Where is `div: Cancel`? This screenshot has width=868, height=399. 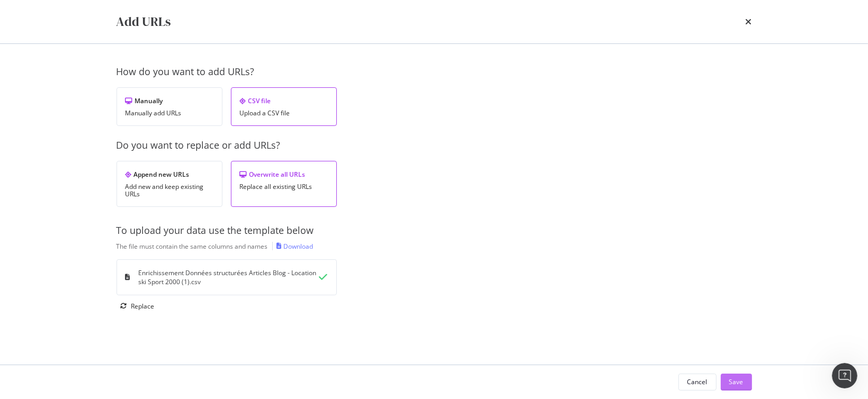 div: Cancel is located at coordinates (697, 381).